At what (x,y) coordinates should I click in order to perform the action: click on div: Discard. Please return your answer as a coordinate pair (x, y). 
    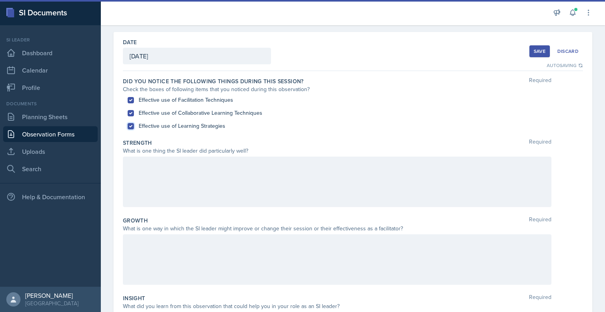
    Looking at the image, I should click on (568, 51).